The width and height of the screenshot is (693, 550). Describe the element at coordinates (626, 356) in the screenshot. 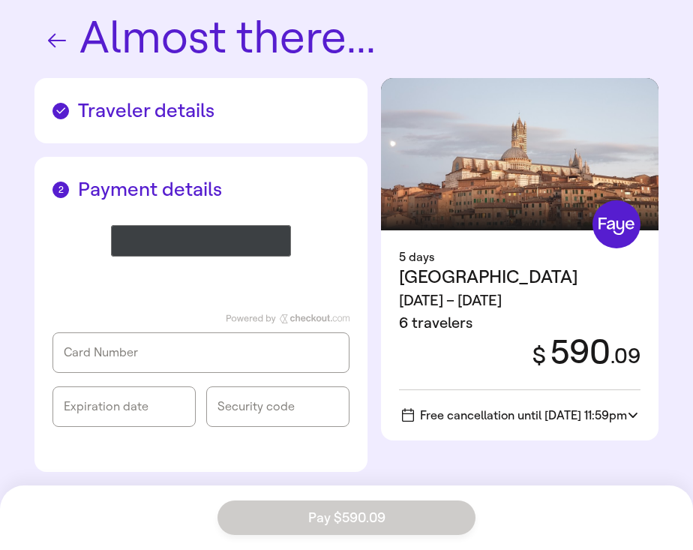

I see `span: . 09` at that location.